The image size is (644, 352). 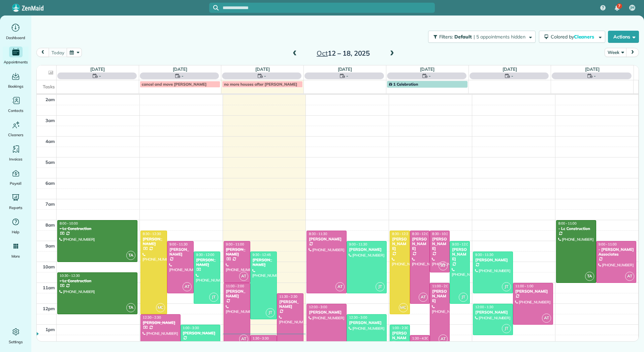 What do you see at coordinates (15, 336) in the screenshot?
I see `a: Settings` at bounding box center [15, 336].